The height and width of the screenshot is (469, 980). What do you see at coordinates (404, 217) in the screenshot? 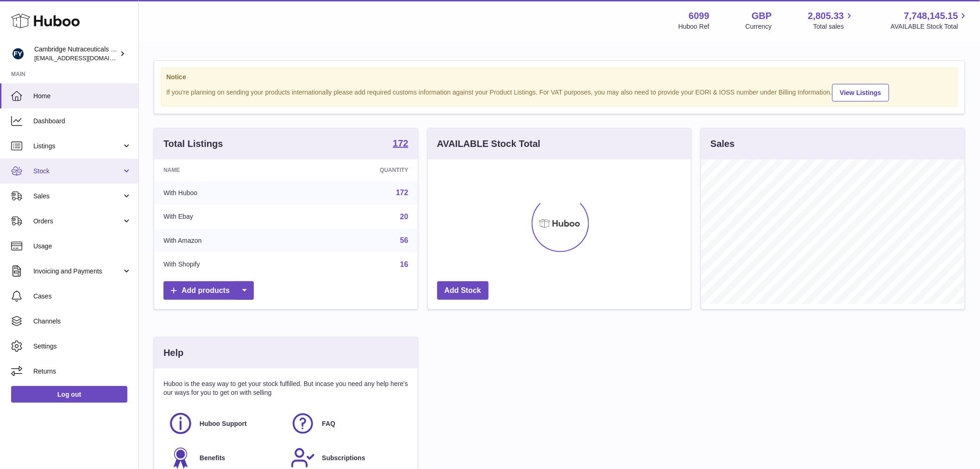
I see `a: 20` at bounding box center [404, 217].